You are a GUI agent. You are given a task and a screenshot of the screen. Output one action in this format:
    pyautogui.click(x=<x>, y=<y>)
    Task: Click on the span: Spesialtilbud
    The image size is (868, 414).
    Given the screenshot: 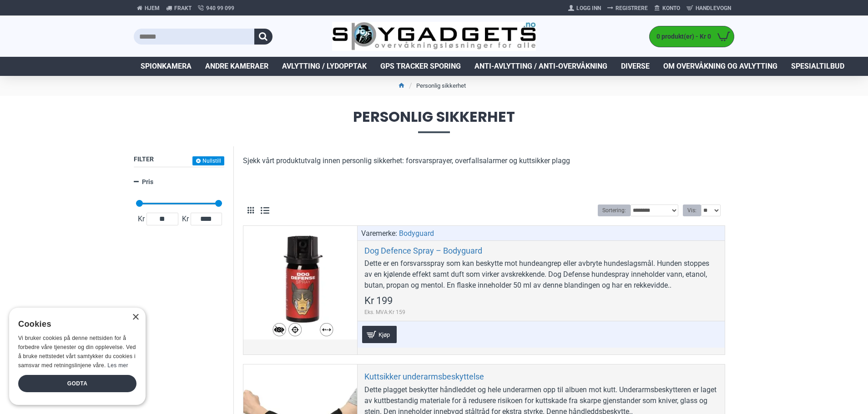 What is the action you would take?
    pyautogui.click(x=818, y=66)
    